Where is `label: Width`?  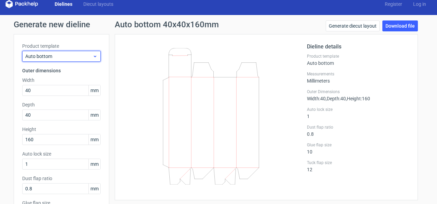
label: Width is located at coordinates (61, 80).